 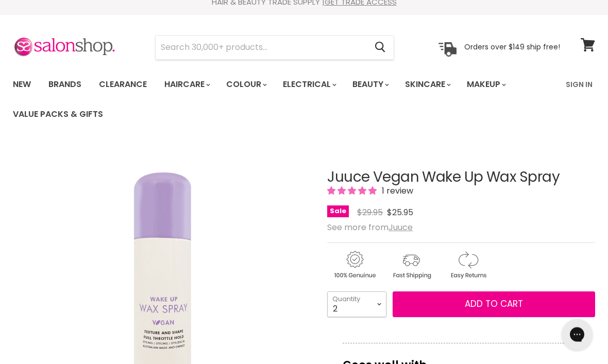 I want to click on a: Sign In, so click(x=579, y=85).